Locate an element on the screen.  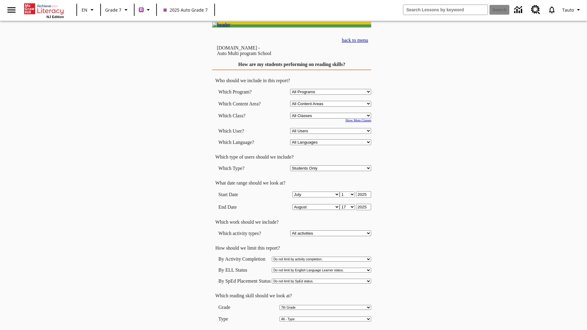
span: NJ Edition is located at coordinates (55, 17).